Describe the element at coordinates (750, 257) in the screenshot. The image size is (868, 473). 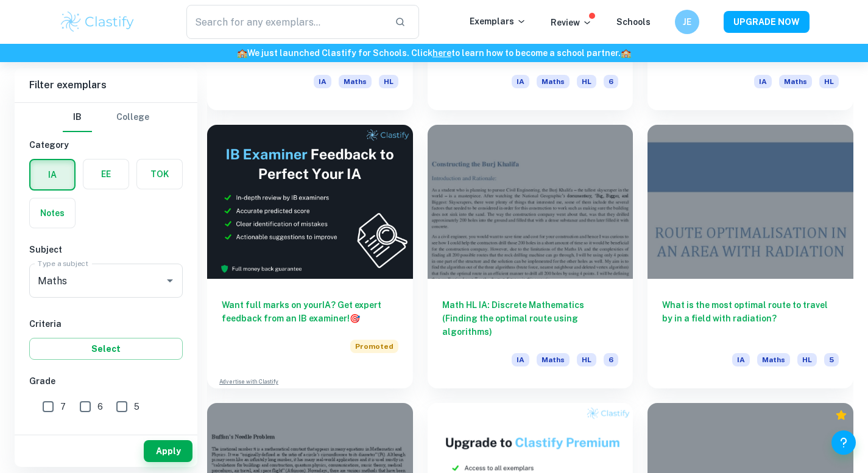
I see `a: What is the most optimal route to travel by in a field with radiation?IAMathsHL5` at that location.